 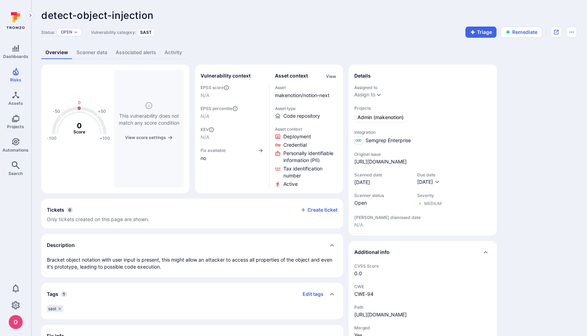 I want to click on div: Open original issue, so click(x=556, y=32).